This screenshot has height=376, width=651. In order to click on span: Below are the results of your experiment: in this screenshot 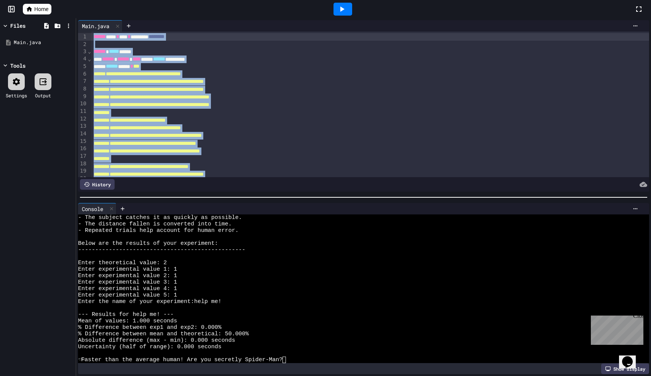, I will do `click(148, 244)`.